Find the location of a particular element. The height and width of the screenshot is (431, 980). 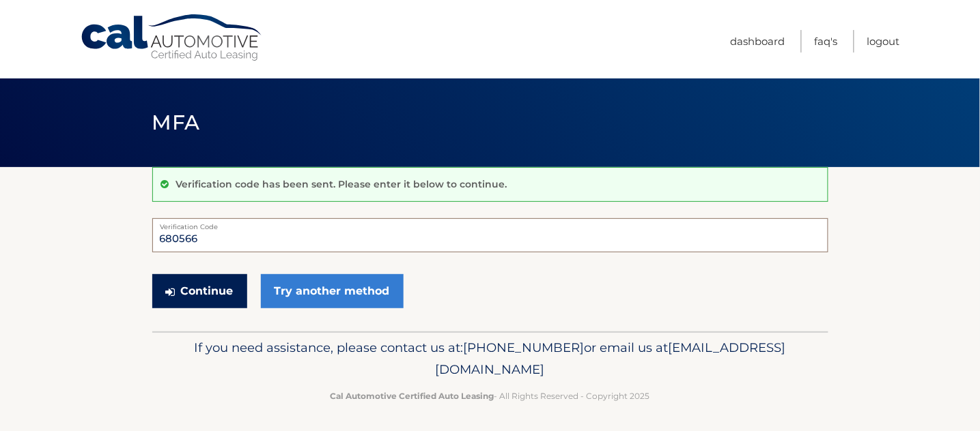

strong: Cal Automotive Certified Auto Leasing is located at coordinates (412, 396).